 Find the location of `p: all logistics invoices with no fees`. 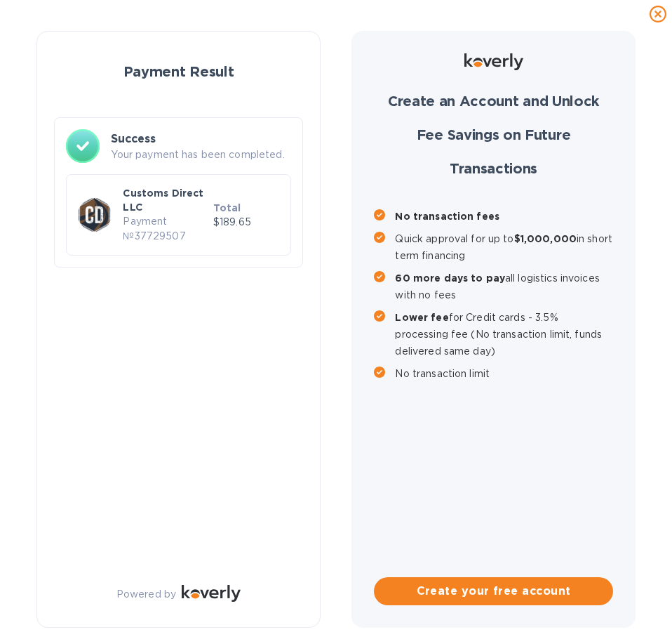

p: all logistics invoices with no fees is located at coordinates (504, 286).